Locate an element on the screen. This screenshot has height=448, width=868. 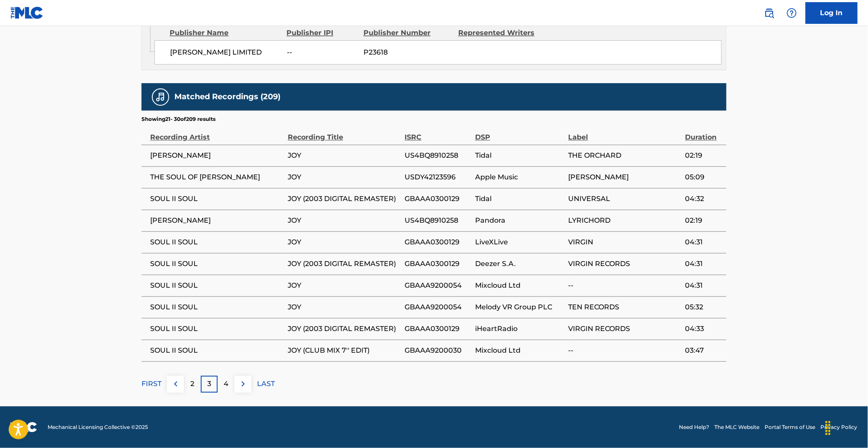
img: help is located at coordinates (792, 13).